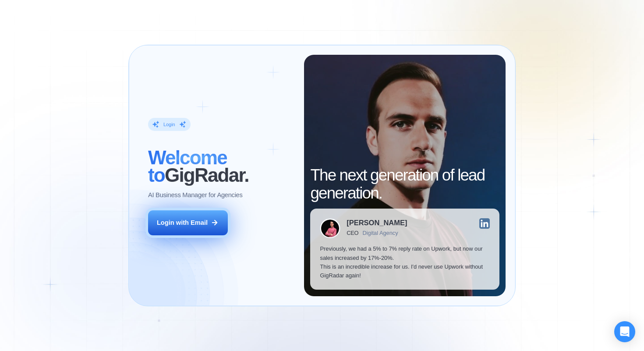  I want to click on h2: ‍ GigRadar., so click(221, 167).